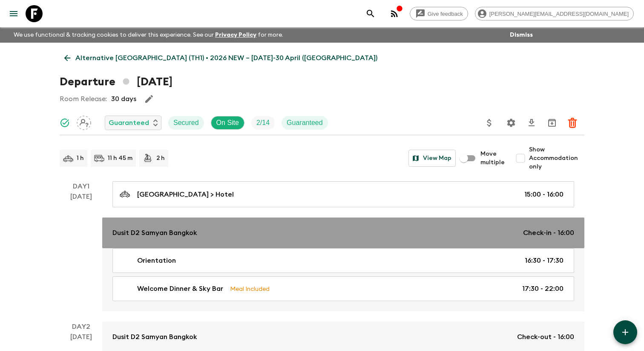 The image size is (644, 351). What do you see at coordinates (186, 123) in the screenshot?
I see `div: Secured` at bounding box center [186, 123].